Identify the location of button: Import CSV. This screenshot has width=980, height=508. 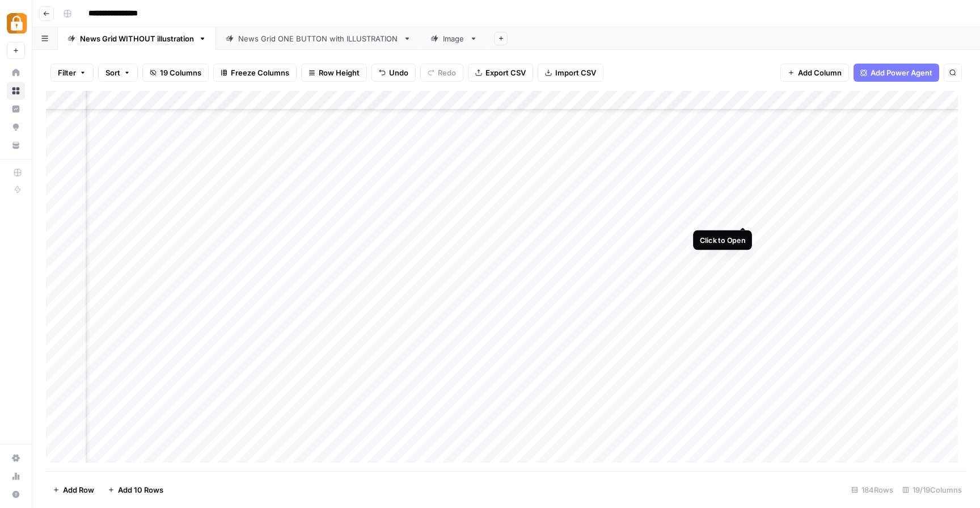
(571, 72).